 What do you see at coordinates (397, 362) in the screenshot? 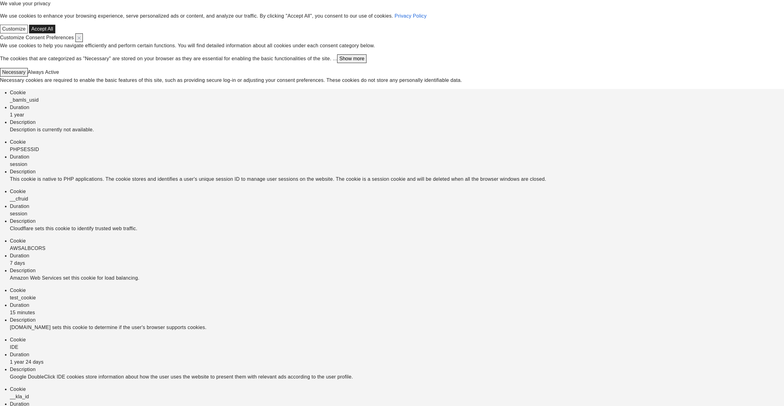
I see `div: 1 year 24 days` at bounding box center [397, 362].